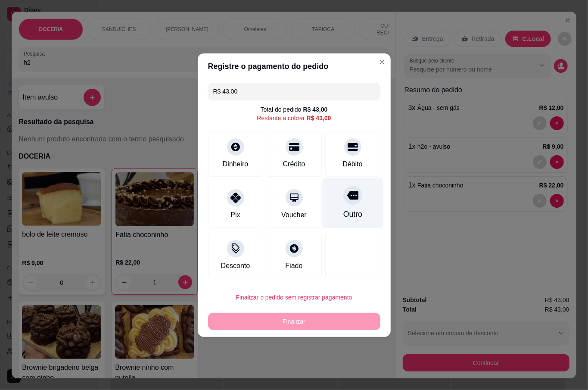 This screenshot has width=588, height=390. I want to click on input: Ex.: hambúrguer de cordeiro, so click(294, 91).